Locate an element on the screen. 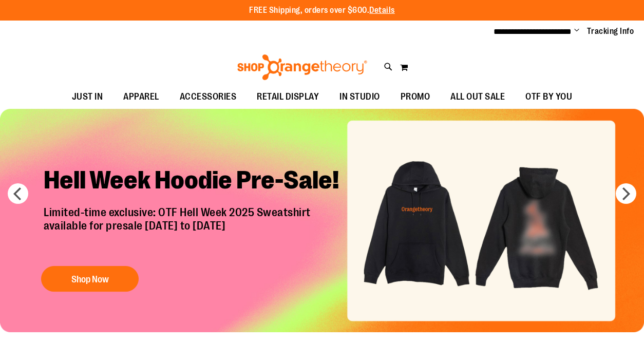  span: IN STUDIO is located at coordinates (359, 96).